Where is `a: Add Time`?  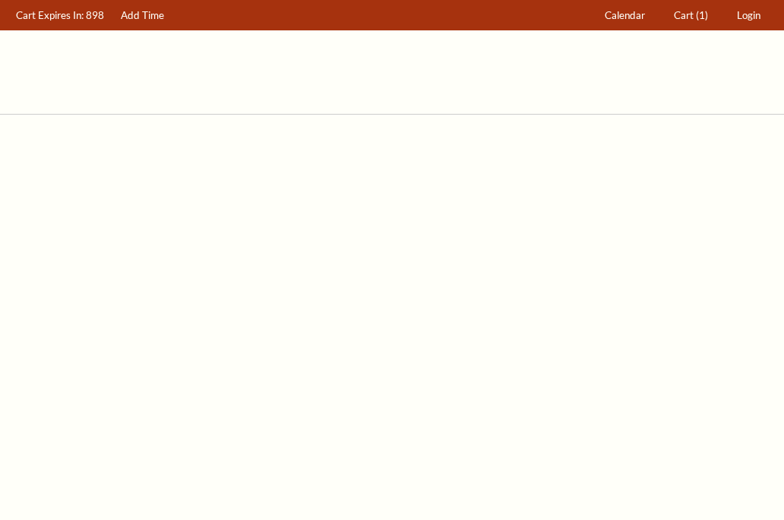 a: Add Time is located at coordinates (143, 15).